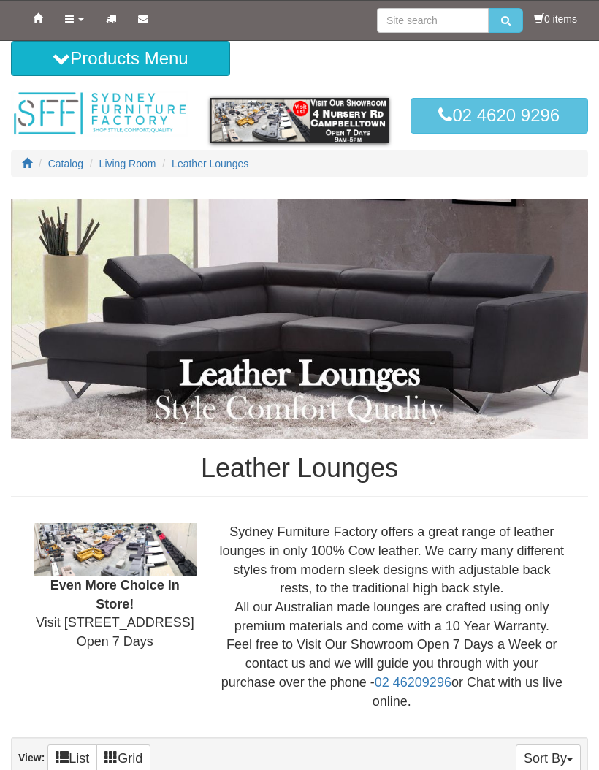  Describe the element at coordinates (210, 164) in the screenshot. I see `span: Leather Lounges` at that location.